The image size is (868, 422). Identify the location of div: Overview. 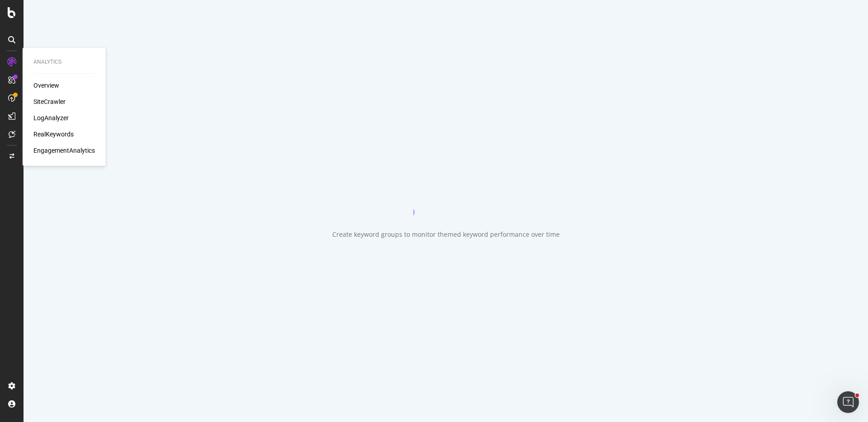
(46, 85).